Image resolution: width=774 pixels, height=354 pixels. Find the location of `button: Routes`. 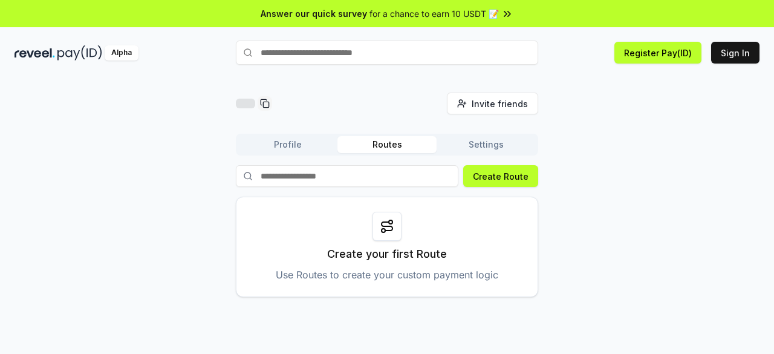

button: Routes is located at coordinates (387, 144).